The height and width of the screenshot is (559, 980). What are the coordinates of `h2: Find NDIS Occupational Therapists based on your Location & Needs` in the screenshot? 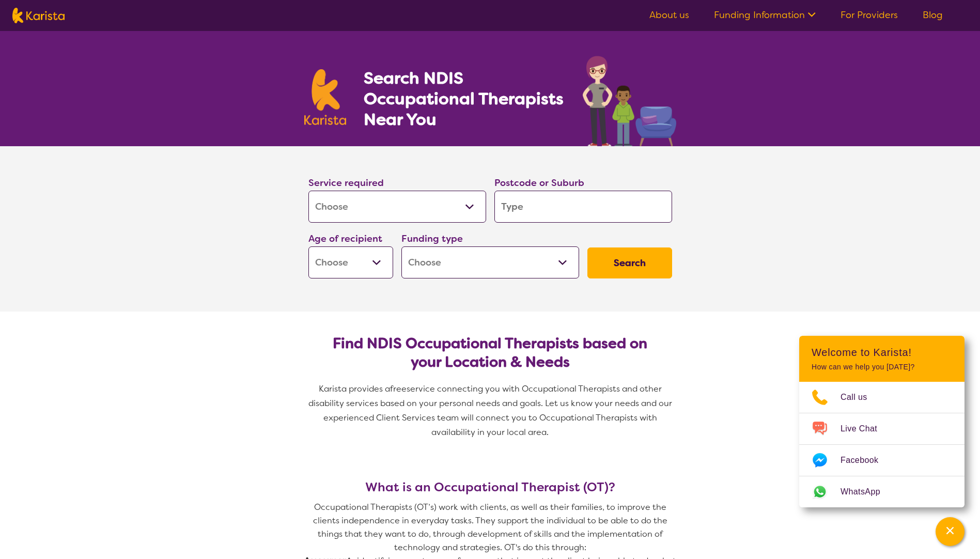 It's located at (490, 353).